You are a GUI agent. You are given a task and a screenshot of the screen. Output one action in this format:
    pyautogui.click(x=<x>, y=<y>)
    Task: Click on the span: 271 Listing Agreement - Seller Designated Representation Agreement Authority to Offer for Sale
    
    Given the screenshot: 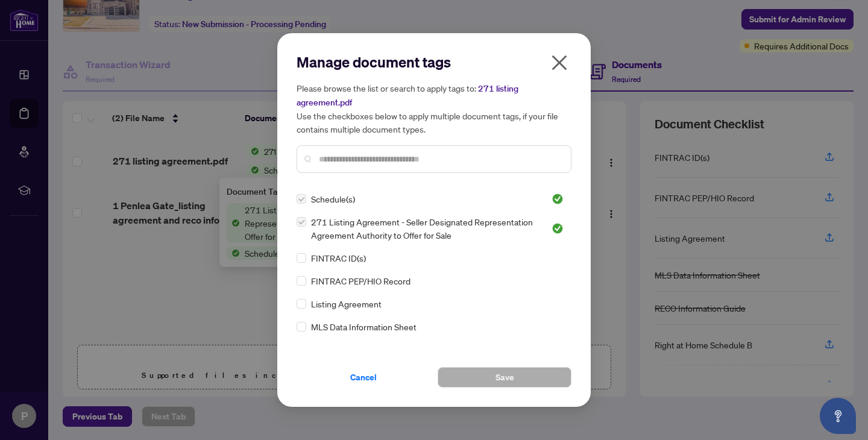 What is the action you would take?
    pyautogui.click(x=424, y=229)
    